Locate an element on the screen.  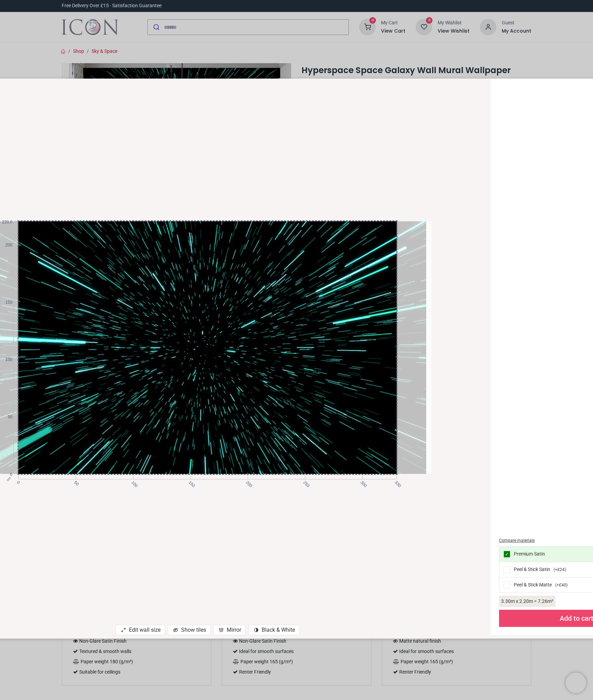
span: ( +£24 ) is located at coordinates (559, 569).